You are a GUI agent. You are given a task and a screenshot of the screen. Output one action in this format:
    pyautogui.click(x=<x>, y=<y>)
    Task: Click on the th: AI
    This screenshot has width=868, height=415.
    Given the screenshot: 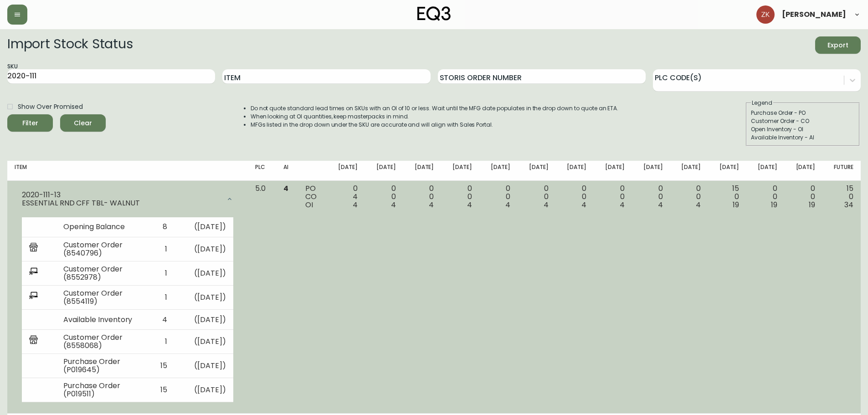 What is the action you would take?
    pyautogui.click(x=287, y=171)
    